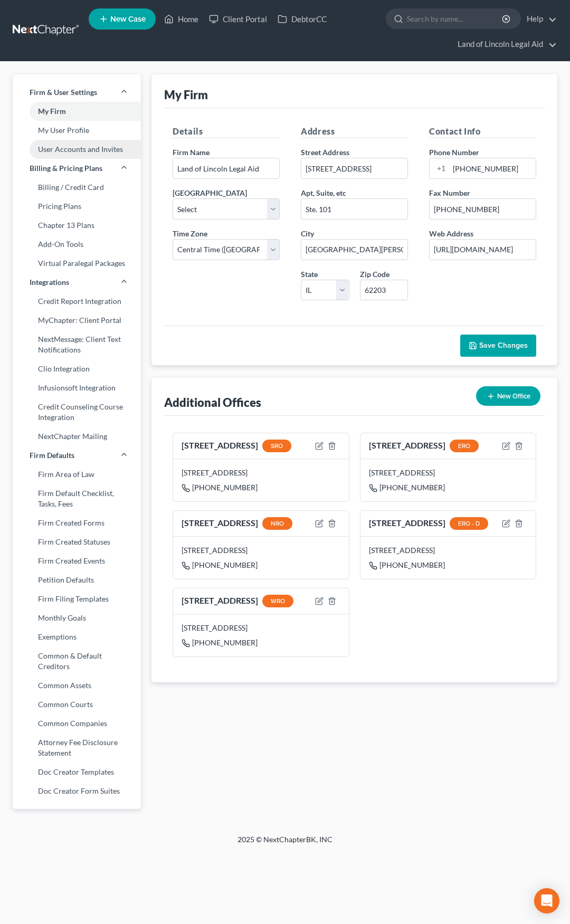 Image resolution: width=570 pixels, height=924 pixels. I want to click on div: Open Intercom Messenger, so click(547, 901).